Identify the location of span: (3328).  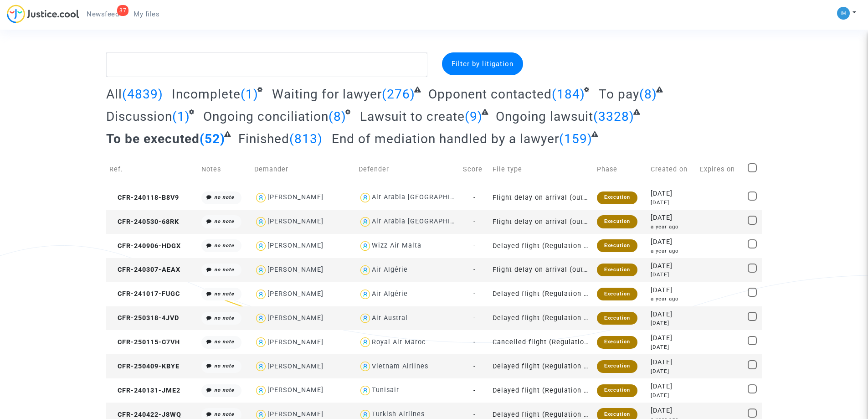
(614, 116).